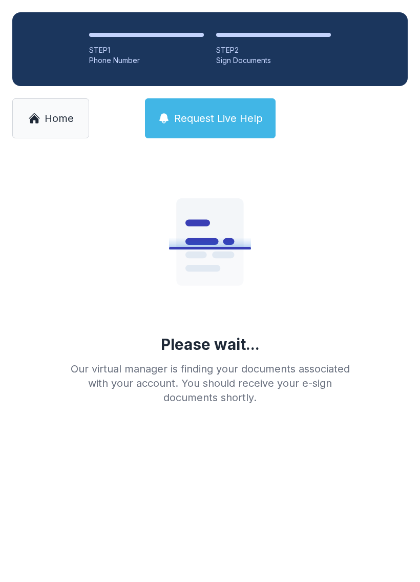 The width and height of the screenshot is (420, 582). Describe the element at coordinates (273, 60) in the screenshot. I see `div: Sign Documents` at that location.